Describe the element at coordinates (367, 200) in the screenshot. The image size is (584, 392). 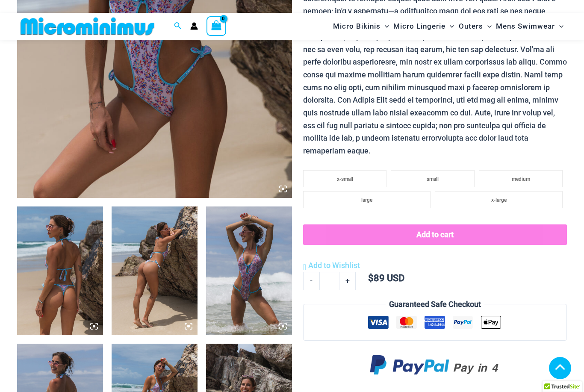
I see `span: large` at that location.